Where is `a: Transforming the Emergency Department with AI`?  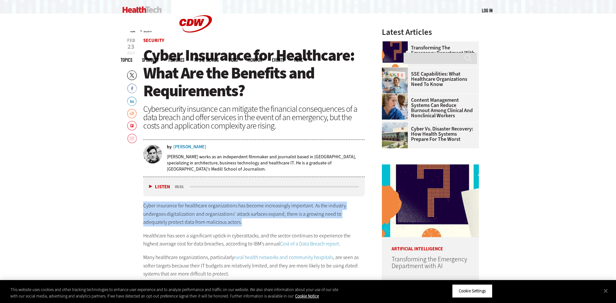 a: Transforming the Emergency Department with AI is located at coordinates (429, 263).